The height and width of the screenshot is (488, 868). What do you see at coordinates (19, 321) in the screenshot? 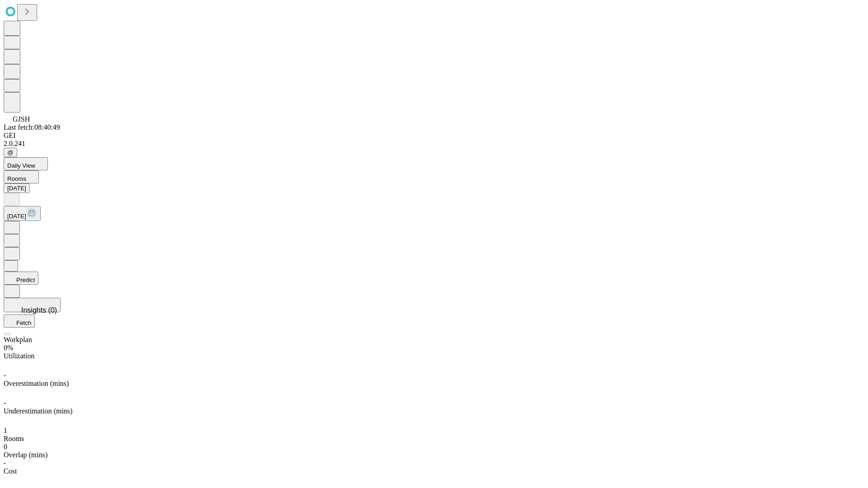
I see `button: Fetch` at bounding box center [19, 321].